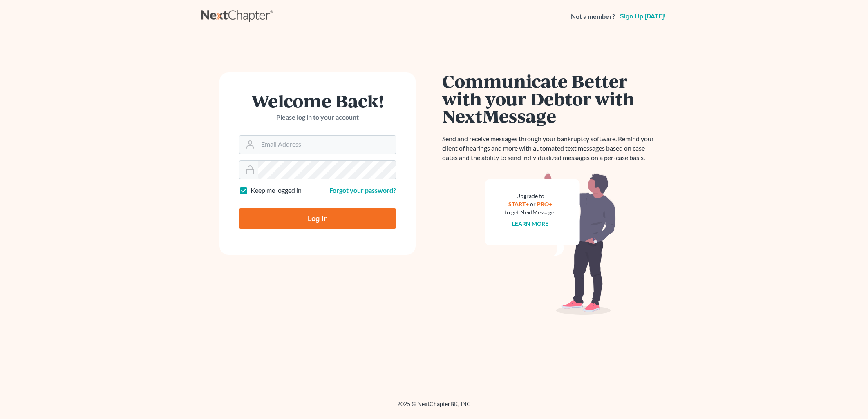  I want to click on span: or, so click(533, 204).